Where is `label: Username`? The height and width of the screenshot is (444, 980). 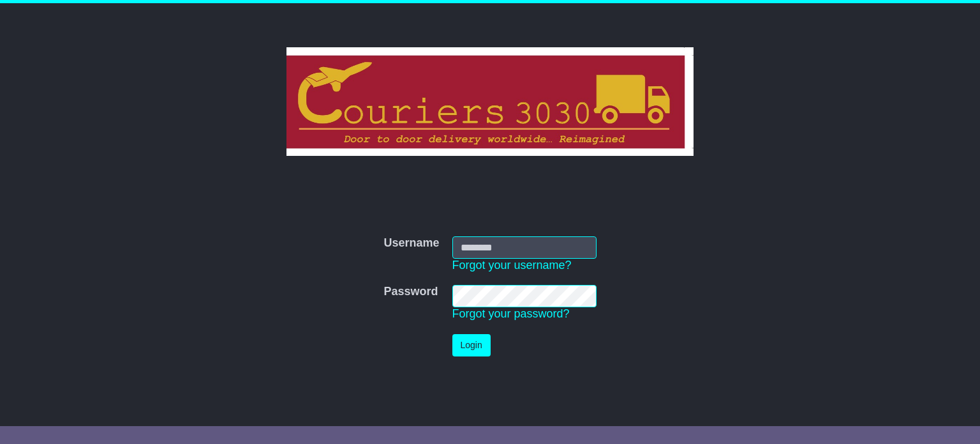 label: Username is located at coordinates (411, 244).